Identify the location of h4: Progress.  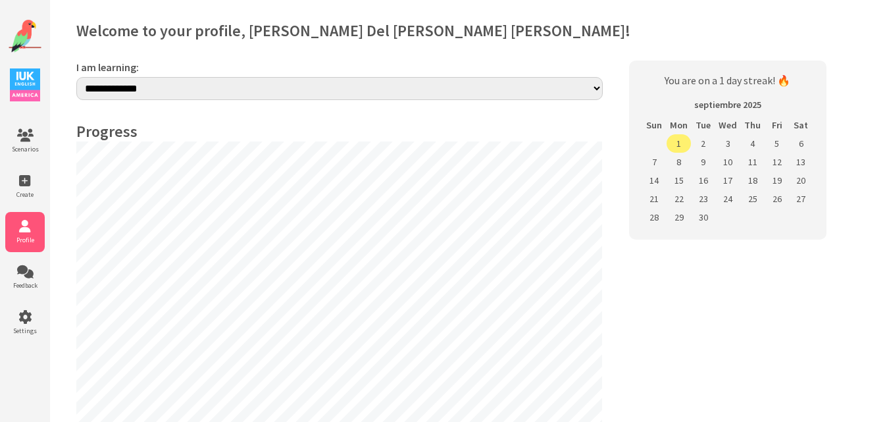
(340, 131).